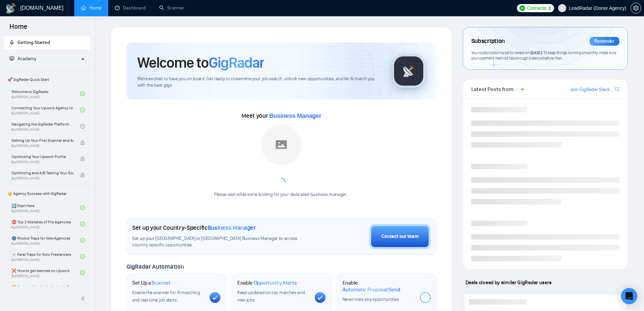 The height and width of the screenshot is (311, 644). Describe the element at coordinates (275, 283) in the screenshot. I see `span: Opportunity Alerts` at that location.